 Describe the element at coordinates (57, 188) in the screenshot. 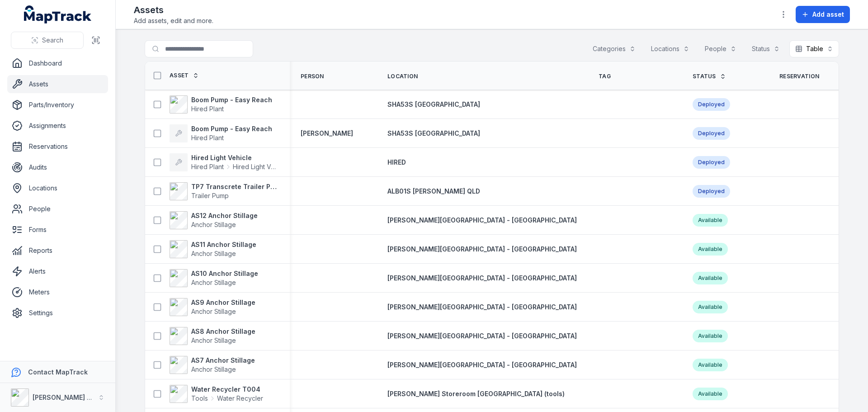

I see `a: Locations` at that location.